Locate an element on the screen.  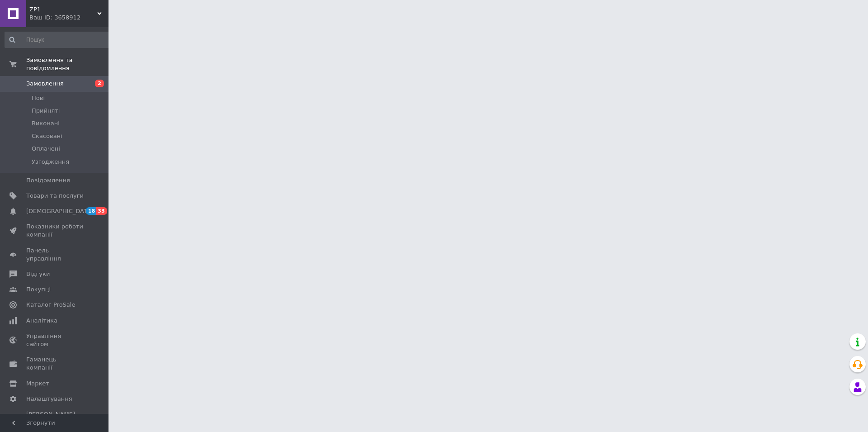
span: ZP1 is located at coordinates (63, 9).